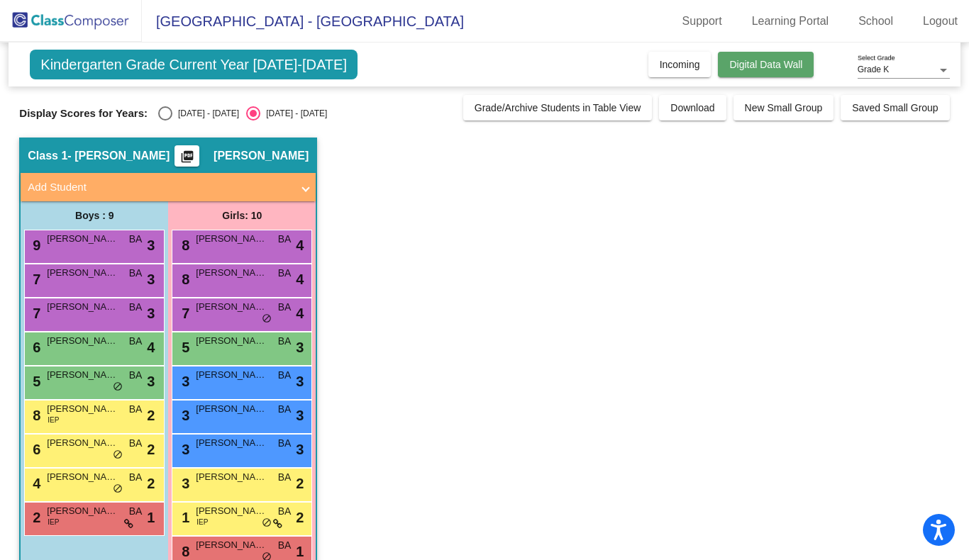 This screenshot has height=560, width=969. I want to click on div: Boys : 9, so click(94, 215).